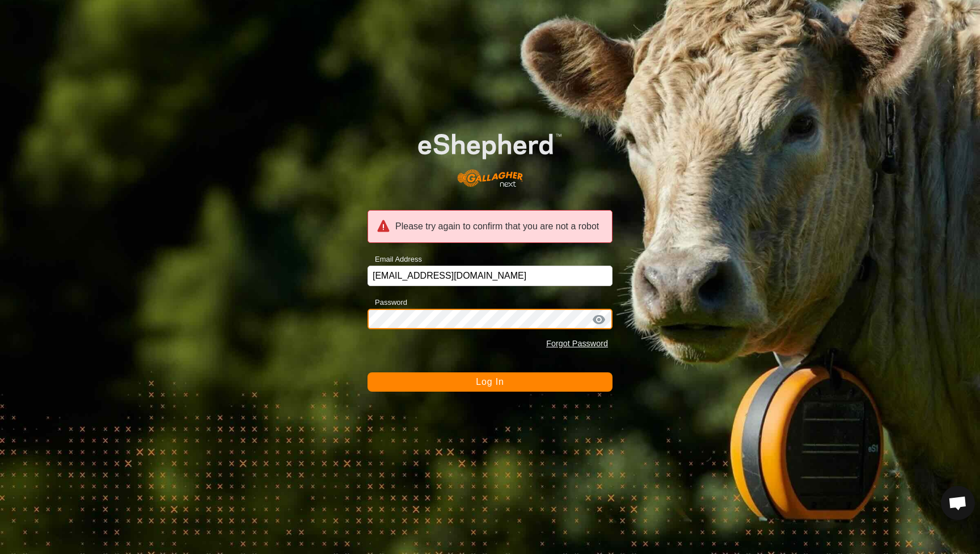 The height and width of the screenshot is (554, 980). What do you see at coordinates (489, 381) in the screenshot?
I see `span: Log In` at bounding box center [489, 381].